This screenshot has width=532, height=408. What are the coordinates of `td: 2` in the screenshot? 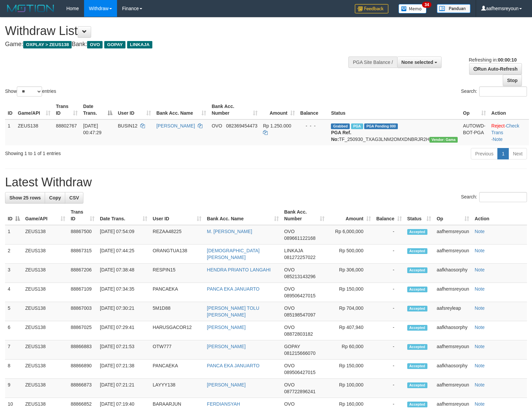 It's located at (13, 254).